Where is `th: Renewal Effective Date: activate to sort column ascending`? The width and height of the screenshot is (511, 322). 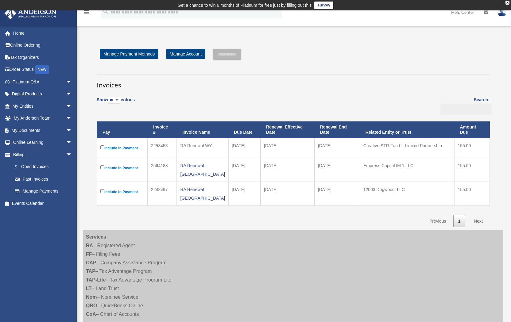 th: Renewal Effective Date: activate to sort column ascending is located at coordinates (288, 130).